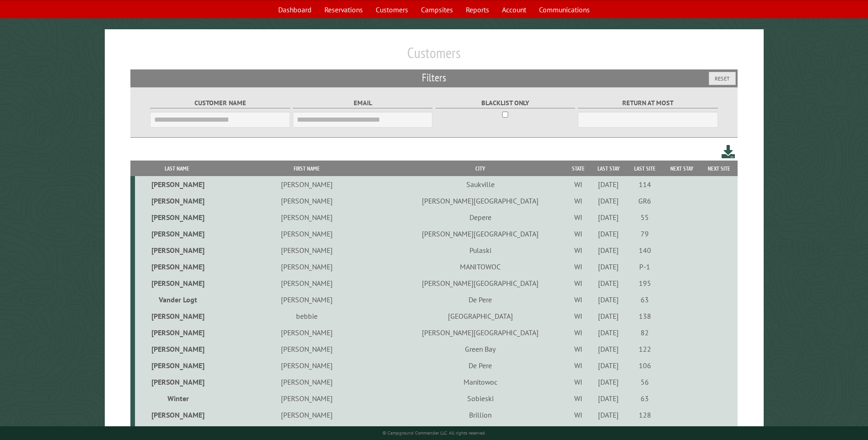 This screenshot has width=868, height=440. What do you see at coordinates (647, 103) in the screenshot?
I see `label: Return at most` at bounding box center [647, 103].